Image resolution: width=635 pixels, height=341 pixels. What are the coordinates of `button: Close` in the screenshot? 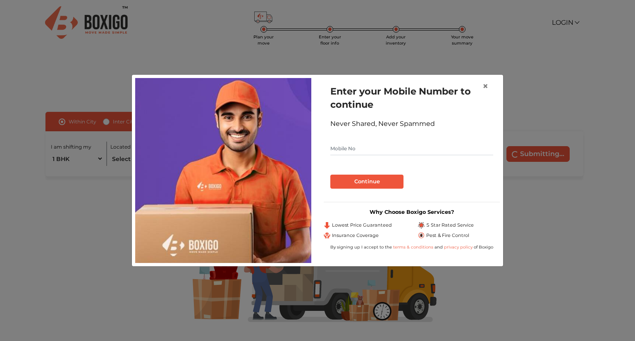 It's located at (485, 86).